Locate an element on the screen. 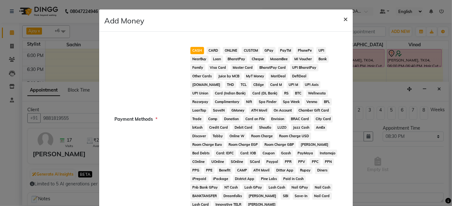  span: COnline is located at coordinates (198, 162).